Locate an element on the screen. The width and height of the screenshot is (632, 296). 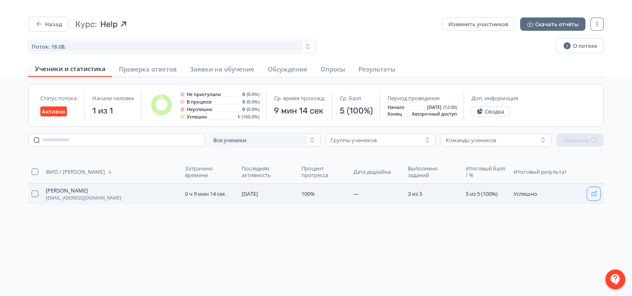
span: Начали человек is located at coordinates (113, 98).